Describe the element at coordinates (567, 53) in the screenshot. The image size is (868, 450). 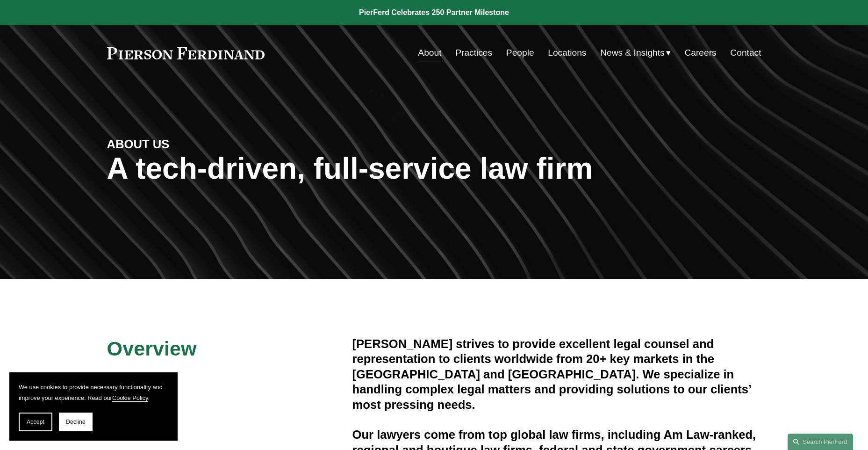
I see `a: Locations` at that location.